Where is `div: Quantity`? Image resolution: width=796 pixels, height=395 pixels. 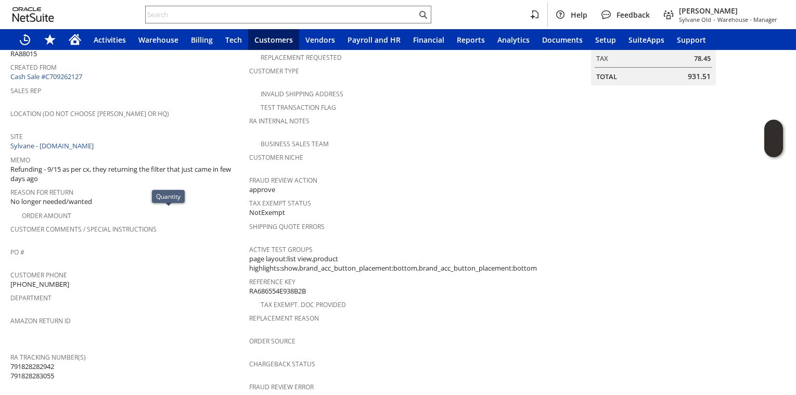
div: Quantity is located at coordinates (168, 196).